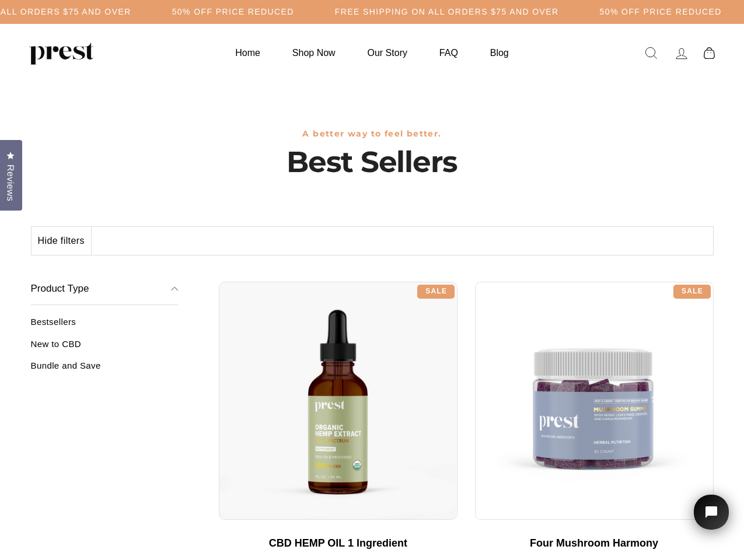 This screenshot has width=744, height=560. Describe the element at coordinates (447, 11) in the screenshot. I see `h5: Free Shipping on all orders $75 and over` at that location.